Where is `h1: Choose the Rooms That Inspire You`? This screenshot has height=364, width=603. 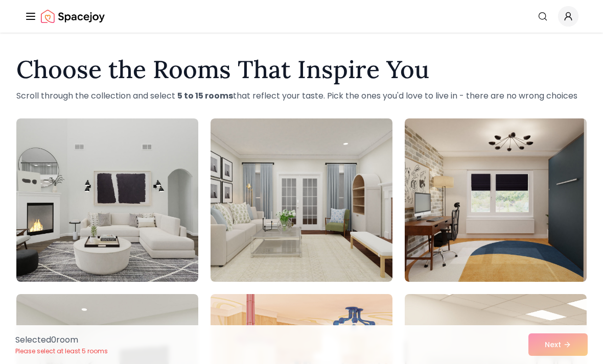
h1: Choose the Rooms That Inspire You is located at coordinates (302, 70).